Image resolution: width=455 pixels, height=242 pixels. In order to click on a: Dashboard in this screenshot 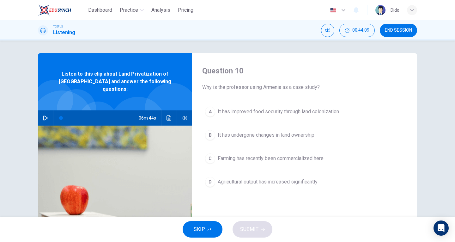, I will do `click(100, 10)`.